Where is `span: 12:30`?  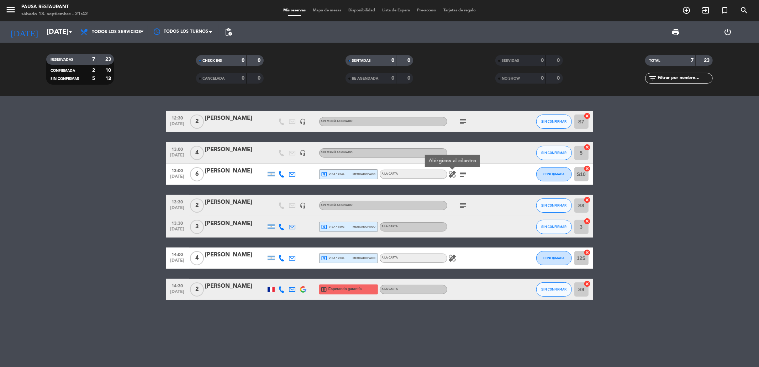 span: 12:30 is located at coordinates (177, 117).